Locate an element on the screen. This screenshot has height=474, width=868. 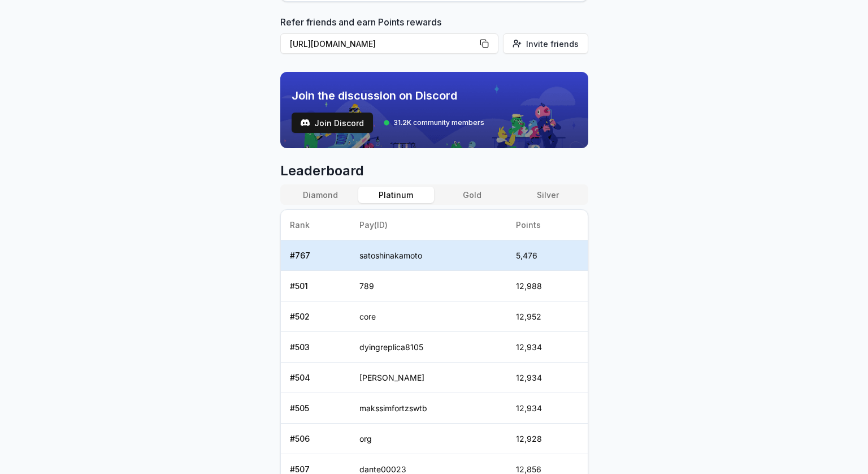
img: test is located at coordinates (305, 123).